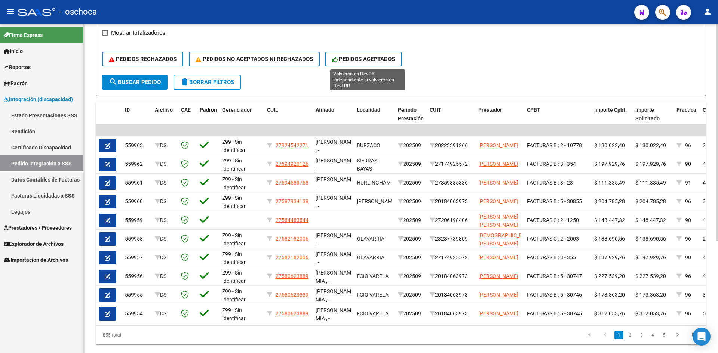  Describe the element at coordinates (38, 228) in the screenshot. I see `span: Prestadores / Proveedores` at that location.